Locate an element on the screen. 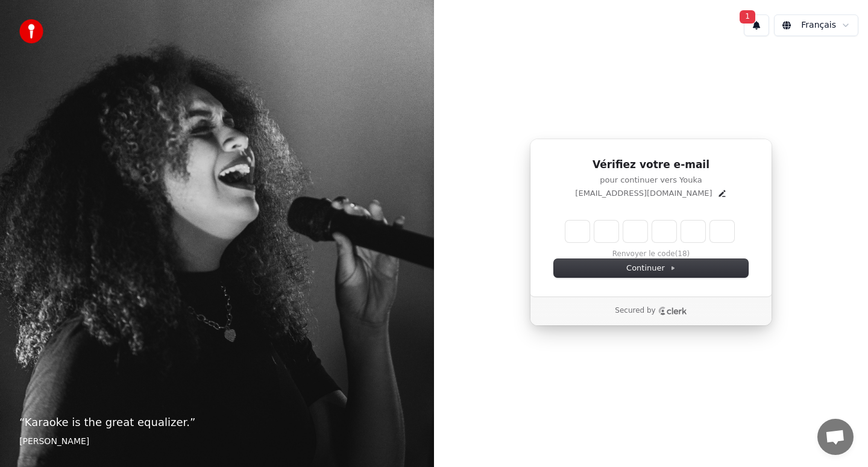 This screenshot has width=868, height=467. input: Digit 6 is located at coordinates (722, 231).